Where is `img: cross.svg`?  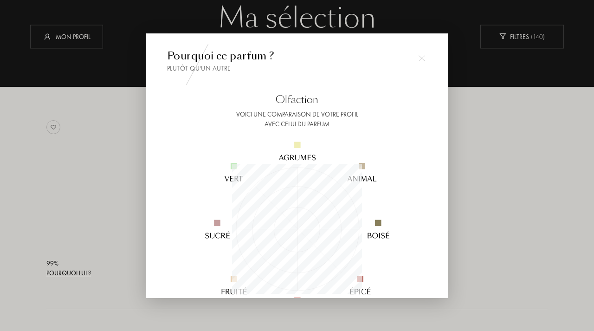 img: cross.svg is located at coordinates (422, 59).